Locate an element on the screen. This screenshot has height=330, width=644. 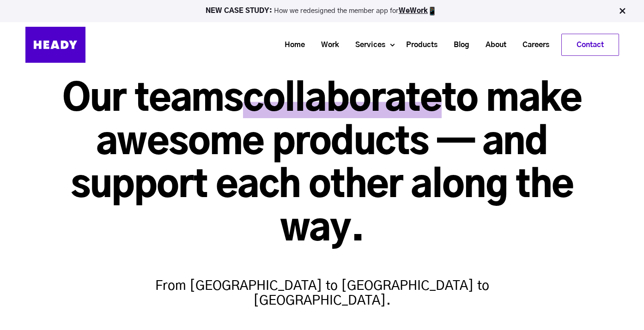
strong: NEW CASE STUDY: is located at coordinates (240, 11).